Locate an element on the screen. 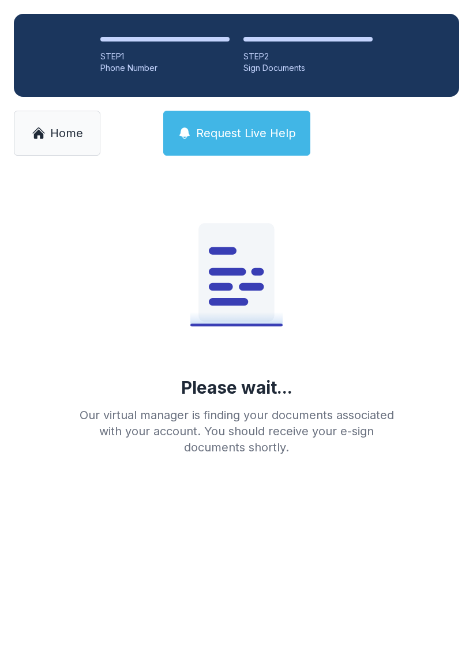 The image size is (473, 652). div: STEP 2 is located at coordinates (308, 57).